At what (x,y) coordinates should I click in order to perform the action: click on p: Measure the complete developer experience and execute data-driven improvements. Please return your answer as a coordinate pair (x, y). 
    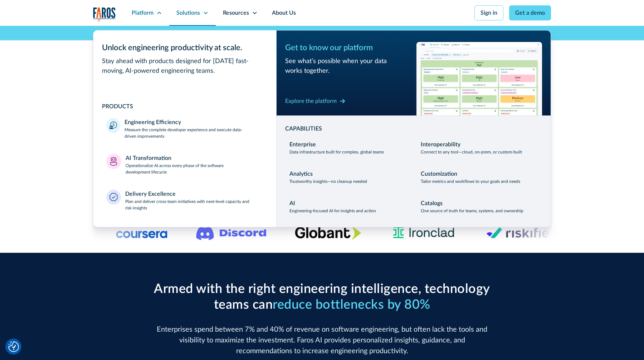
    Looking at the image, I should click on (194, 133).